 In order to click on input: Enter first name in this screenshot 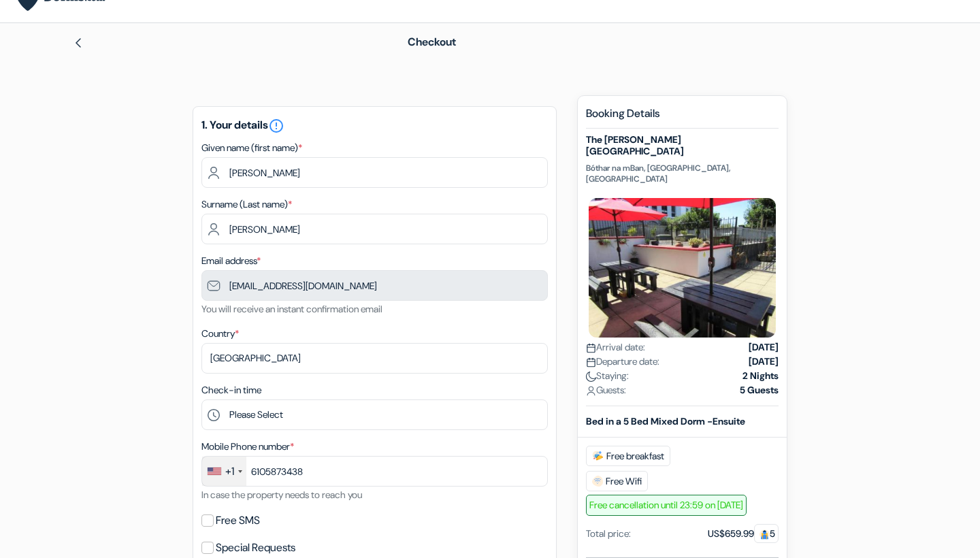, I will do `click(374, 173)`.